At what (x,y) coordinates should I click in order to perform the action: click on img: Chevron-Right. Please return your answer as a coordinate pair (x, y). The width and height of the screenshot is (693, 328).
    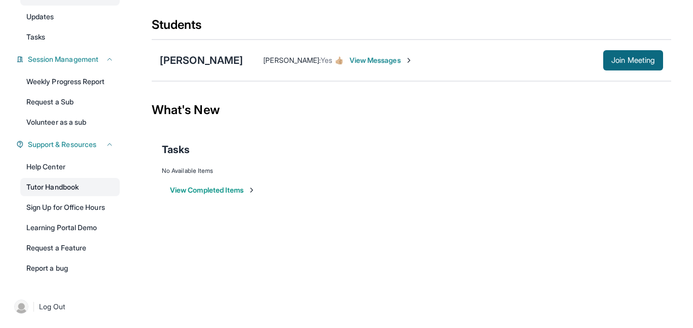
    Looking at the image, I should click on (409, 60).